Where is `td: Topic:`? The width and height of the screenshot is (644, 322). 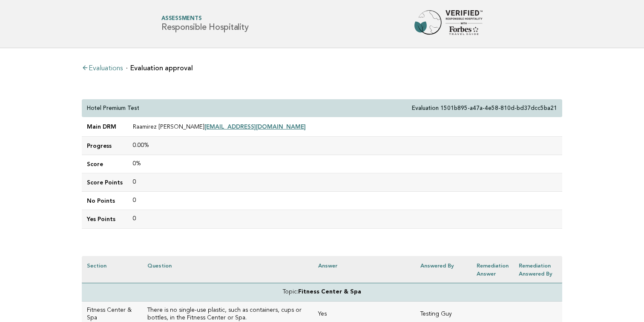
td: Topic: is located at coordinates (322, 292).